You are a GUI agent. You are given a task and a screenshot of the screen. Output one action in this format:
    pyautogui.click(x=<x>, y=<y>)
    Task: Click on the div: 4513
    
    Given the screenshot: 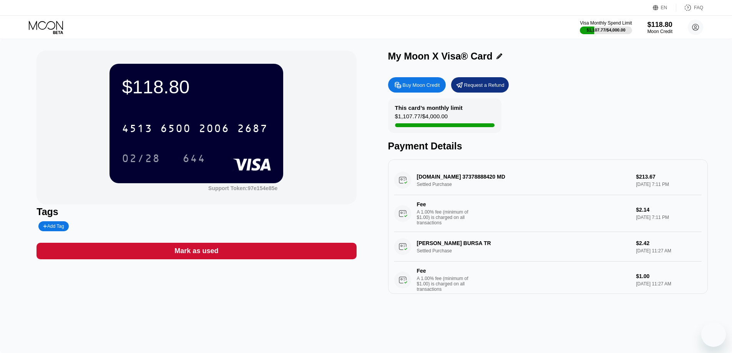 What is the action you would take?
    pyautogui.click(x=137, y=129)
    